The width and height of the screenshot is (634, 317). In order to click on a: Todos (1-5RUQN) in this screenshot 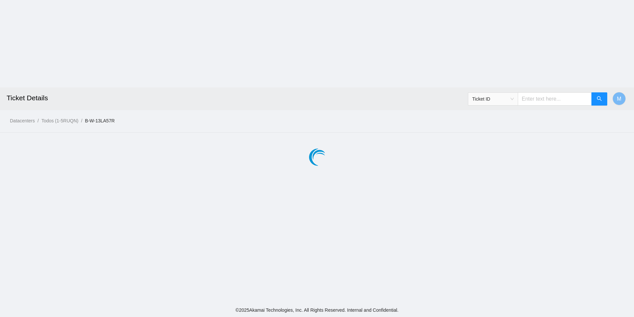, I will do `click(60, 121)`.